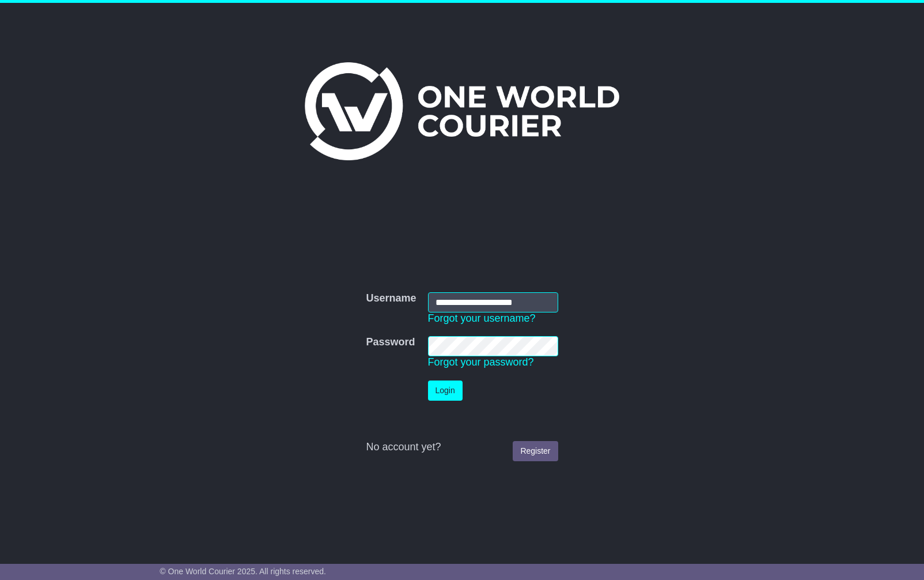  I want to click on label: Username, so click(391, 298).